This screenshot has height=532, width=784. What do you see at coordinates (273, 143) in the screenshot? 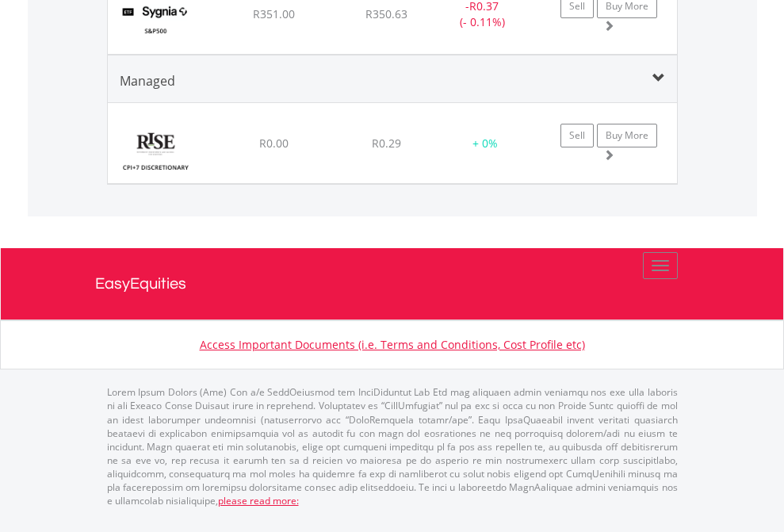
I see `span: R0.00` at bounding box center [273, 143].